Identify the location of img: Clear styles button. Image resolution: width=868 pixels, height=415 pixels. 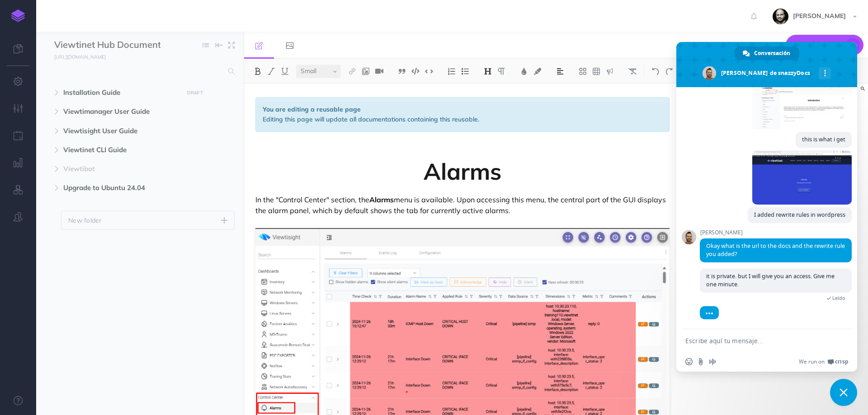
(632, 72).